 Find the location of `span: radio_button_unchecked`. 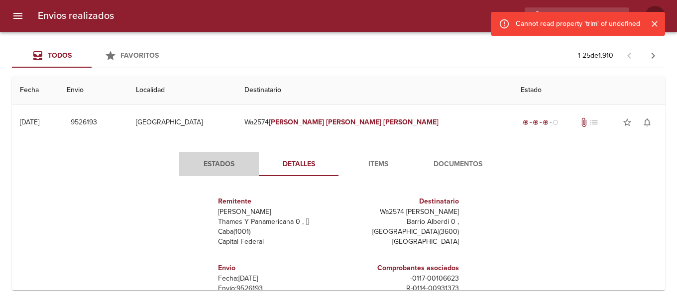

span: radio_button_unchecked is located at coordinates (555, 122).